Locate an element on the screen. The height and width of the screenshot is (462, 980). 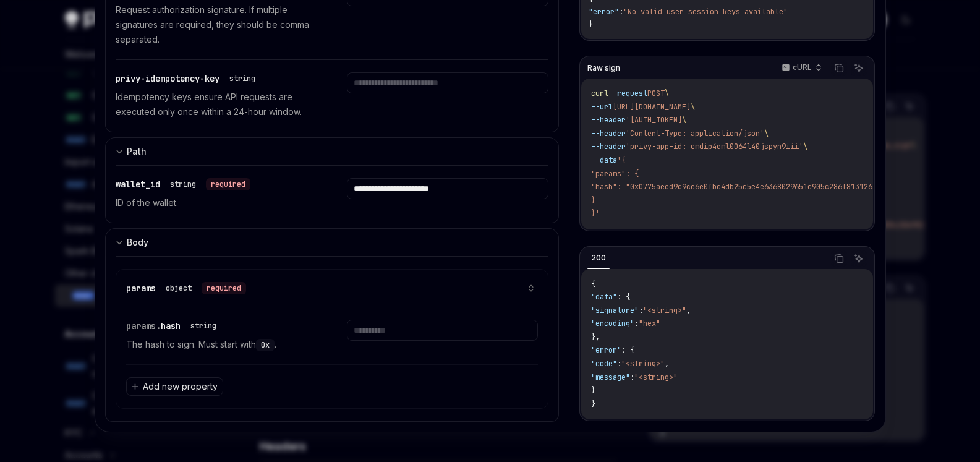
button: Add new property is located at coordinates (174, 386).